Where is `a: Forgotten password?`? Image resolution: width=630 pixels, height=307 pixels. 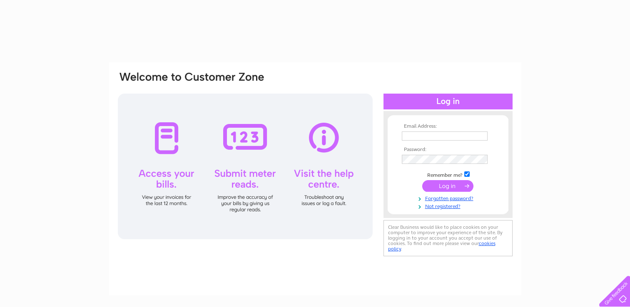
a: Forgotten password? is located at coordinates (449, 198).